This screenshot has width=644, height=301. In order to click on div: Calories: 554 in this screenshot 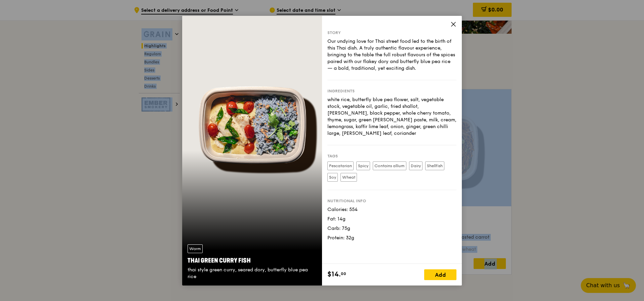, I will do `click(392, 209)`.